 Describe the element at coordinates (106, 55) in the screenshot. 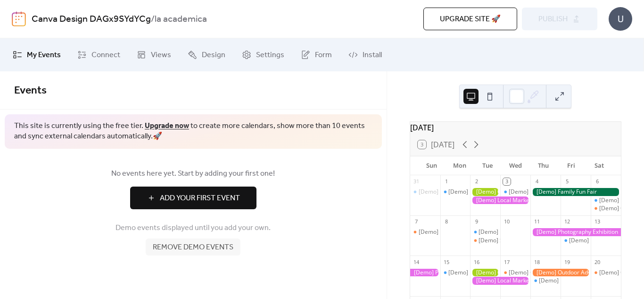

I see `span: Connect` at that location.